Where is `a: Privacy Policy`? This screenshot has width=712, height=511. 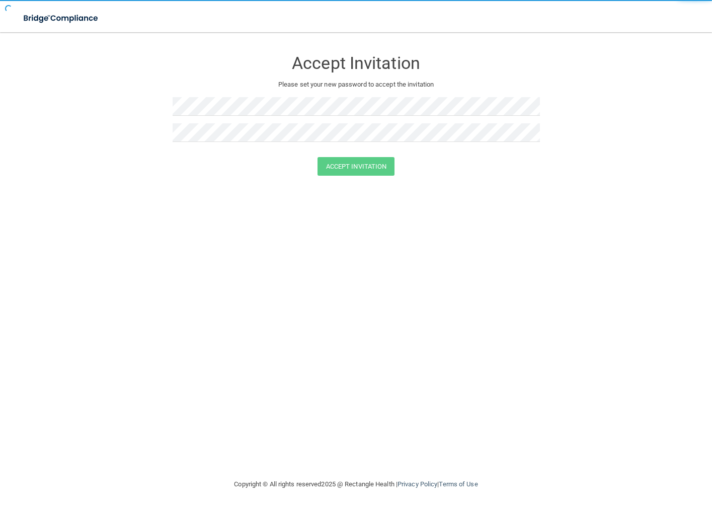
a: Privacy Policy is located at coordinates (417, 484).